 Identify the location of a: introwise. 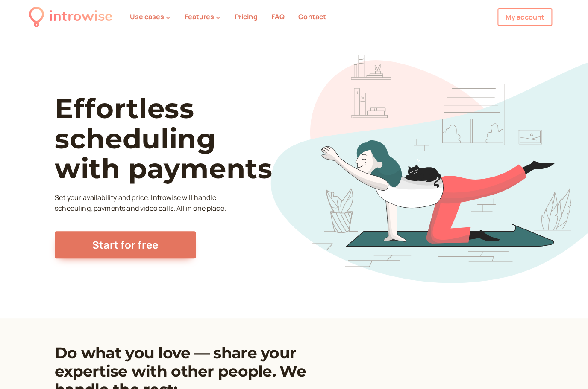
(70, 17).